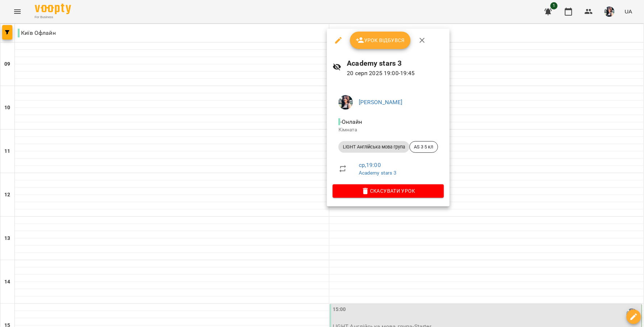 The image size is (644, 327). What do you see at coordinates (388, 130) in the screenshot?
I see `p: Кімната` at bounding box center [388, 130].